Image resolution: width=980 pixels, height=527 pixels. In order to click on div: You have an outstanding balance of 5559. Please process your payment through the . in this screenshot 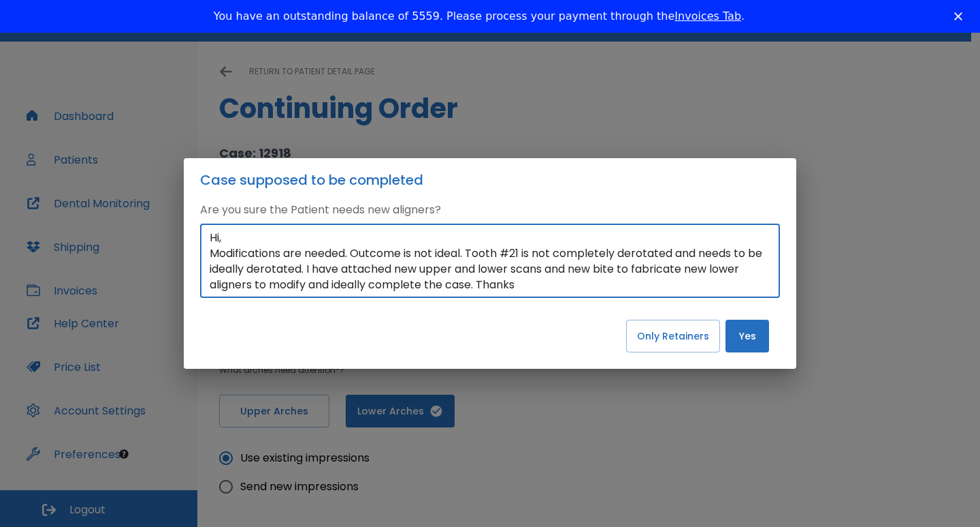, I will do `click(479, 16)`.